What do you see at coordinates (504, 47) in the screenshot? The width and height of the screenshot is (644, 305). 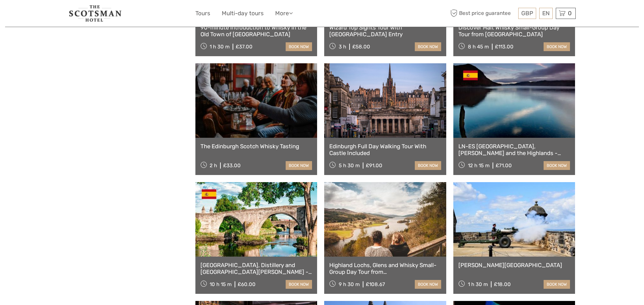 I see `div: £113.00` at bounding box center [504, 47].